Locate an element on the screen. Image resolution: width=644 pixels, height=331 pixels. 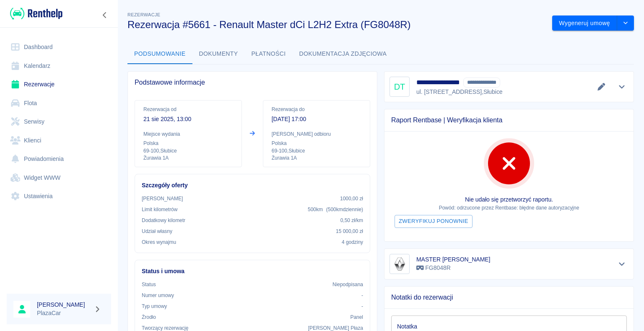
a: Renthelp logo is located at coordinates (34, 14).